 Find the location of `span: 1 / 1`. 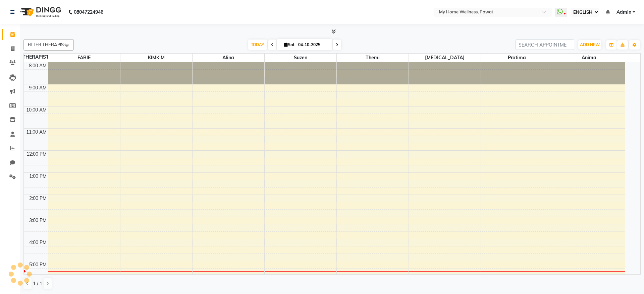

span: 1 / 1 is located at coordinates (38, 284).